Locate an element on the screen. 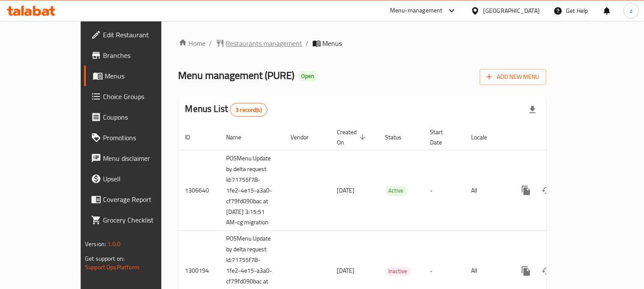  span: Get support on: is located at coordinates (105, 259).